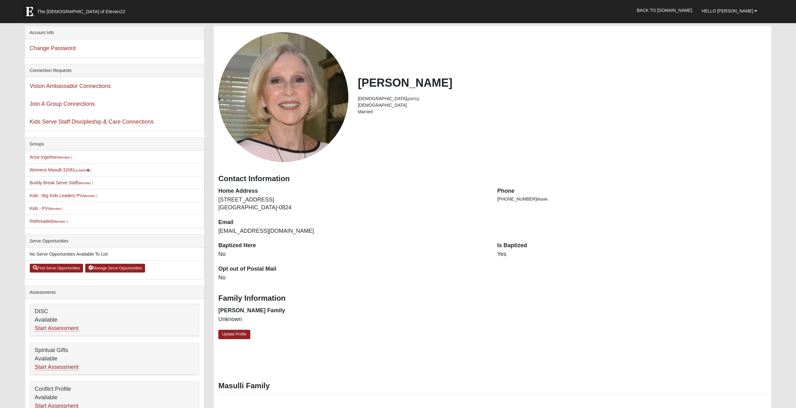  Describe the element at coordinates (62, 104) in the screenshot. I see `a: Join A Group Connections` at that location.